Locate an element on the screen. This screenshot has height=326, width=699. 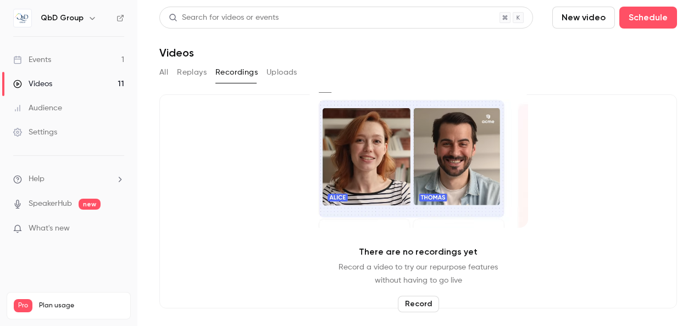
button: All is located at coordinates (164, 72).